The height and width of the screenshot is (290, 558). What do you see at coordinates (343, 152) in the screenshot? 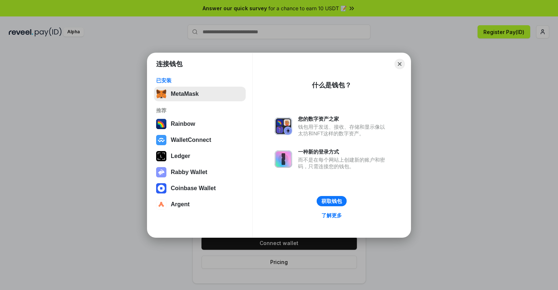
I see `div: 一种新的登录方式` at bounding box center [343, 152].